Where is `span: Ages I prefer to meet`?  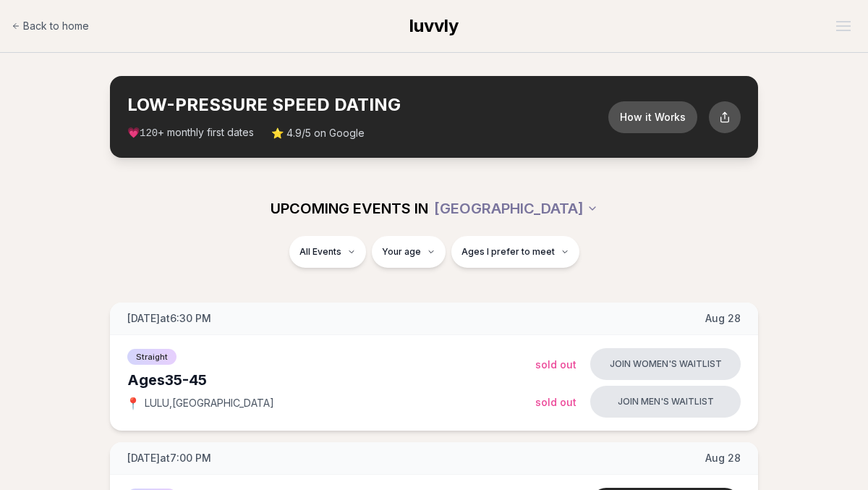
span: Ages I prefer to meet is located at coordinates (508, 251).